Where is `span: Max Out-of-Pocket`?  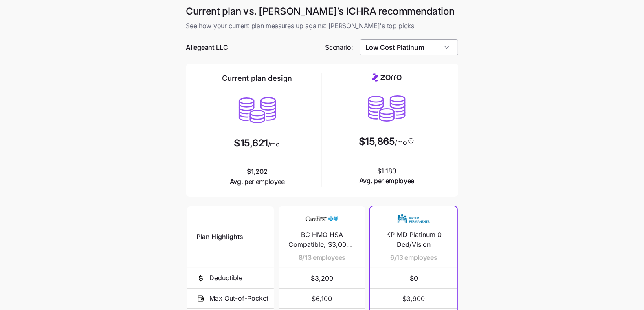
span: Max Out-of-Pocket is located at coordinates (239, 298).